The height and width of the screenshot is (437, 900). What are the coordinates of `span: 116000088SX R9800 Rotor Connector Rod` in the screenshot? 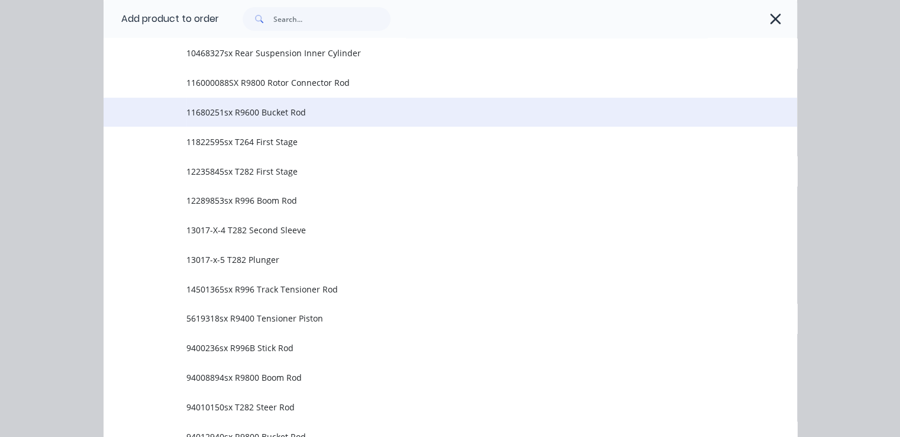 It's located at (430, 82).